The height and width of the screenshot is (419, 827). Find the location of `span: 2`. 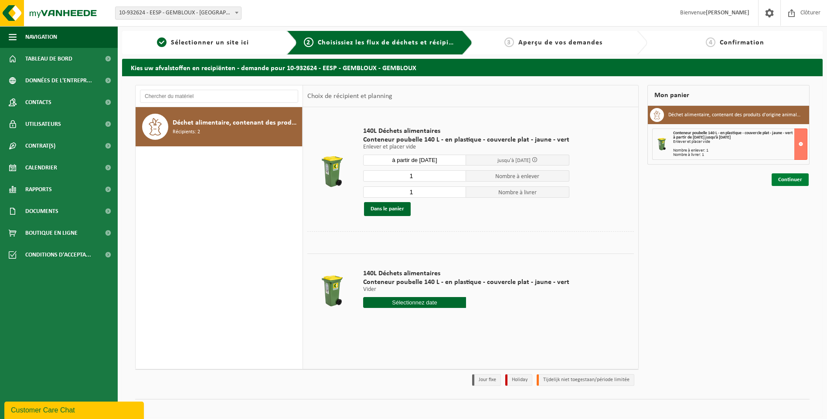

span: 2 is located at coordinates (309, 42).